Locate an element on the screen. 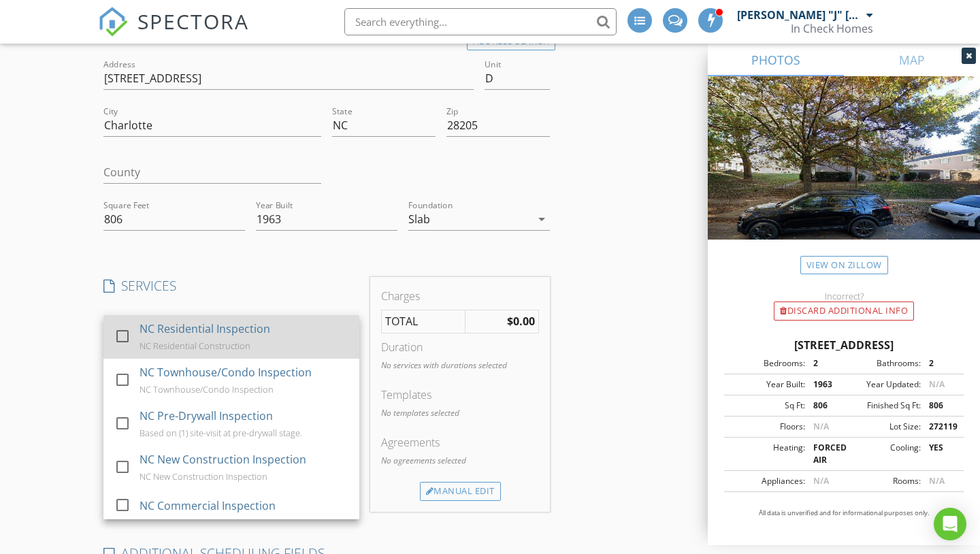 The image size is (980, 554). p: No templates selected is located at coordinates (460, 413).